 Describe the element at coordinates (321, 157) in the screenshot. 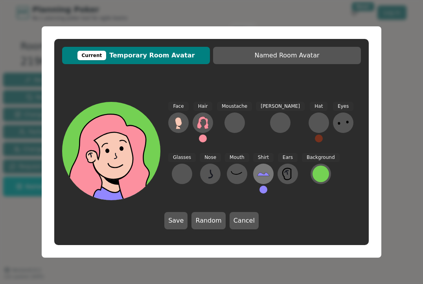

I see `span: Background` at that location.